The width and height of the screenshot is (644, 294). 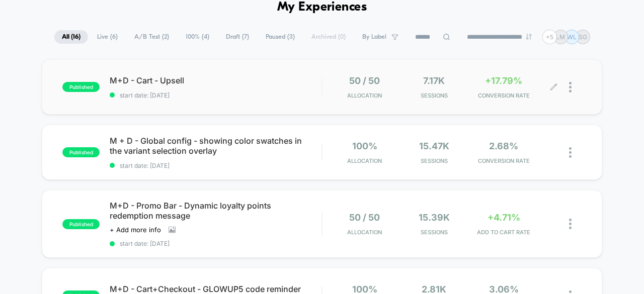 I want to click on span: ADD TO CART RATE, so click(x=504, y=232).